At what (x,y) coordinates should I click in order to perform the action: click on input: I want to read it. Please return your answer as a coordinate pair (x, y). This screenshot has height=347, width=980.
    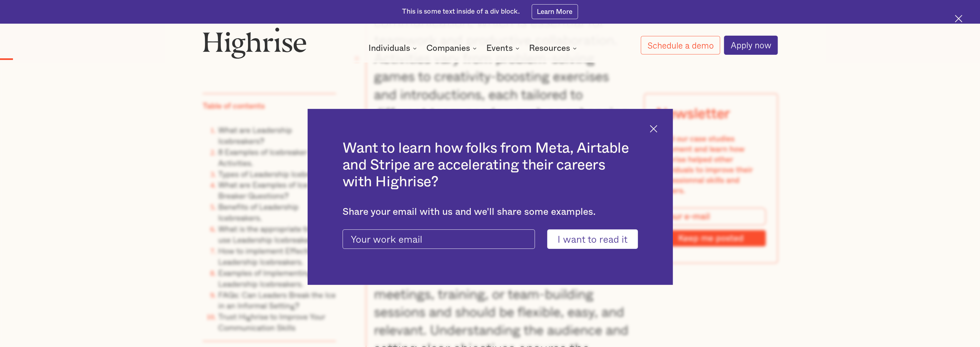
    Looking at the image, I should click on (592, 239).